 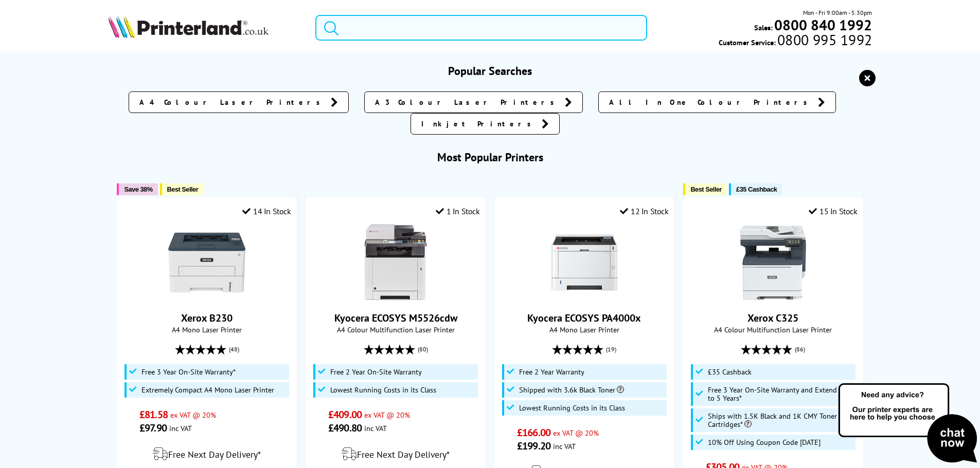 What do you see at coordinates (266, 211) in the screenshot?
I see `div: 14 In Stock` at bounding box center [266, 211].